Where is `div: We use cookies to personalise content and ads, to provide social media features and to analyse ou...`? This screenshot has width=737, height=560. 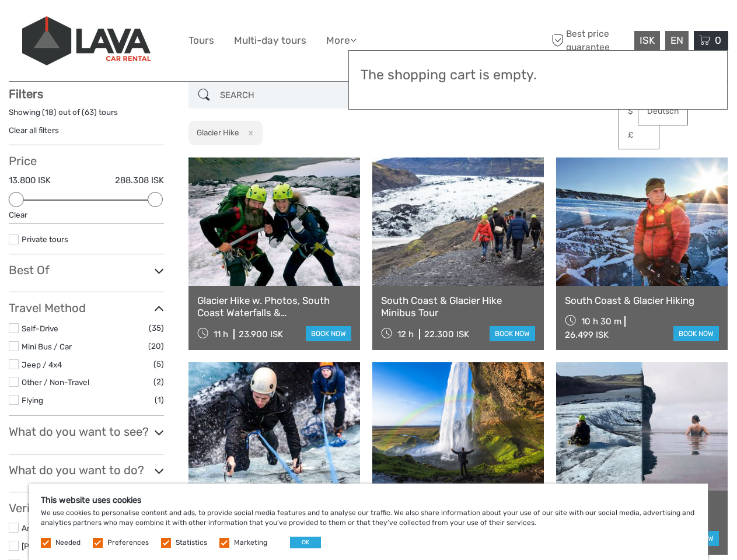
div: We use cookies to personalise content and ads, to provide social media features and to analyse ou... is located at coordinates (368, 522).